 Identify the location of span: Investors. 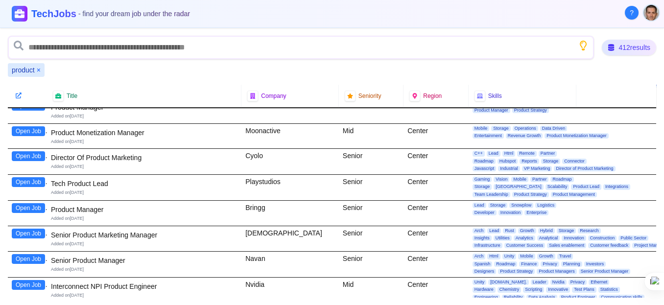
(595, 264).